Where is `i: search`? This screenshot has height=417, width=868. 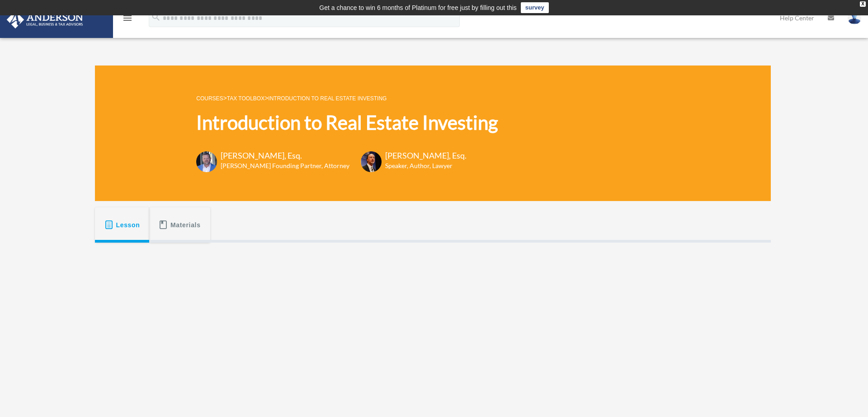 i: search is located at coordinates (156, 17).